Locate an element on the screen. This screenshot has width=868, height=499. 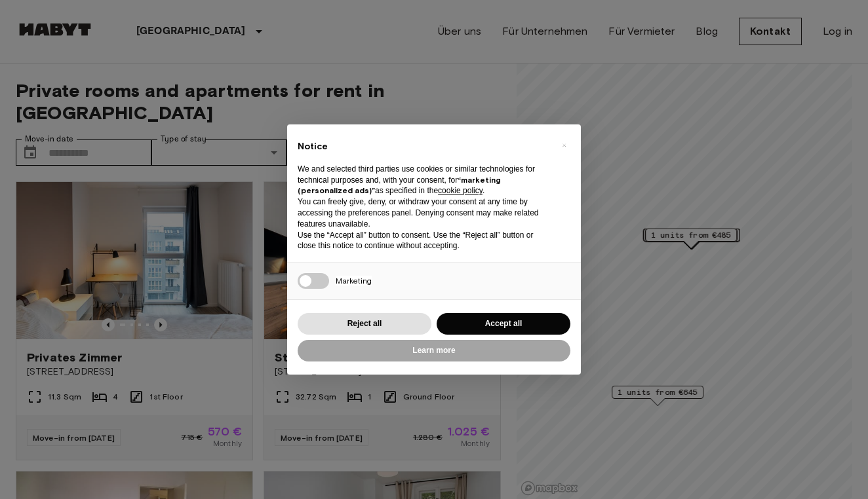
button: Reject all is located at coordinates (364, 324).